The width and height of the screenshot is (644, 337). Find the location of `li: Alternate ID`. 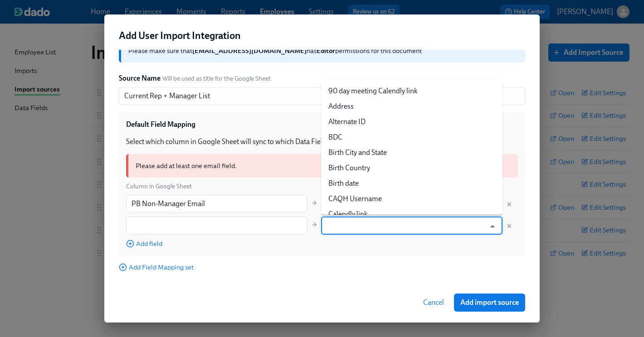

li: Alternate ID is located at coordinates (412, 122).